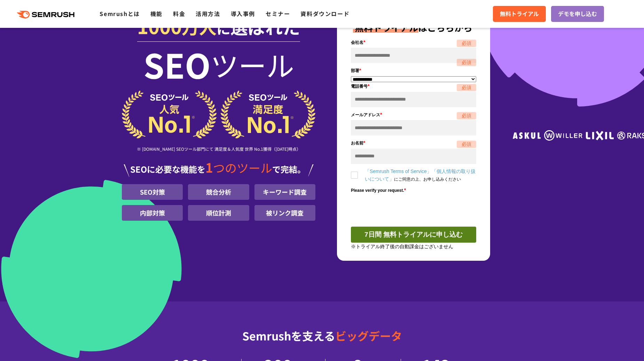  I want to click on label: Please verify your request., so click(414, 190).